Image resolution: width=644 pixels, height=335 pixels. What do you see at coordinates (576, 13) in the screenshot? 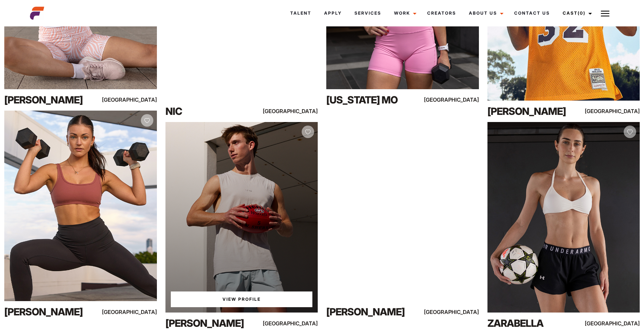
I see `a: Cast(0)` at bounding box center [576, 13].